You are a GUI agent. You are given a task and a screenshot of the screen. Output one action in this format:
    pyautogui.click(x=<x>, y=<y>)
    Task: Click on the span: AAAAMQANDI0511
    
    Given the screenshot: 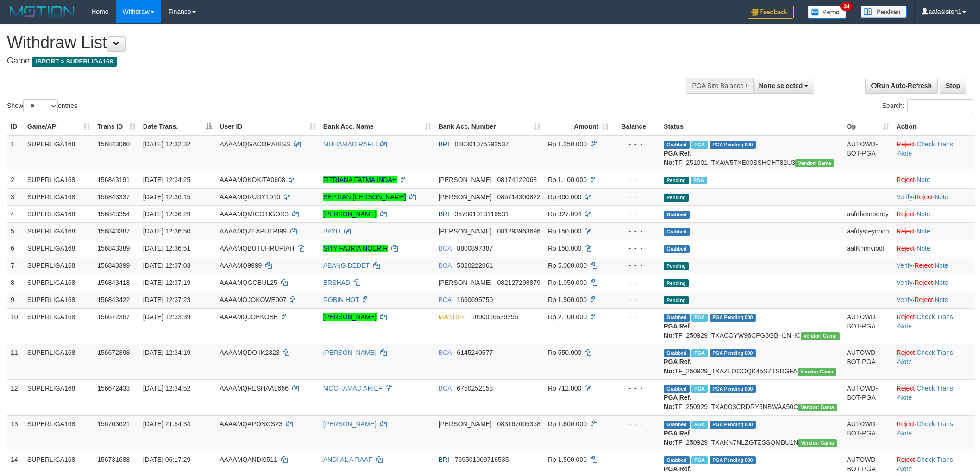 What is the action you would take?
    pyautogui.click(x=249, y=460)
    